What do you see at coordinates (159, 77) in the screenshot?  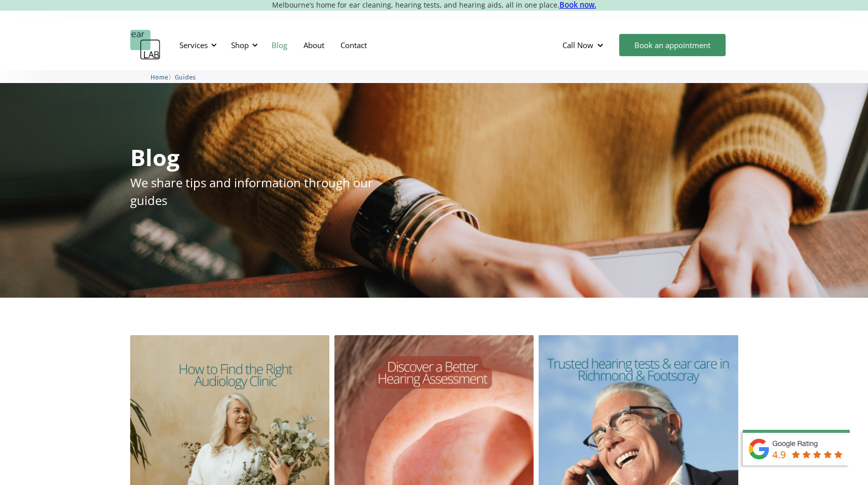 I see `span: Home` at bounding box center [159, 77].